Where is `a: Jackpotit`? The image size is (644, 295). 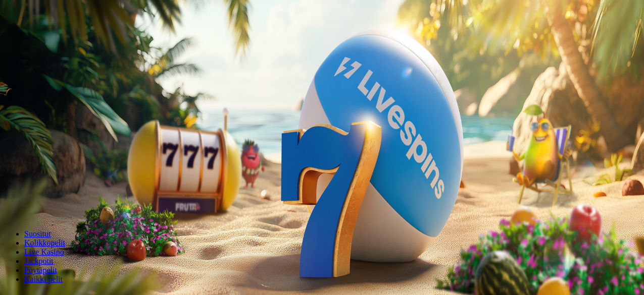 a: Jackpotit is located at coordinates (39, 261).